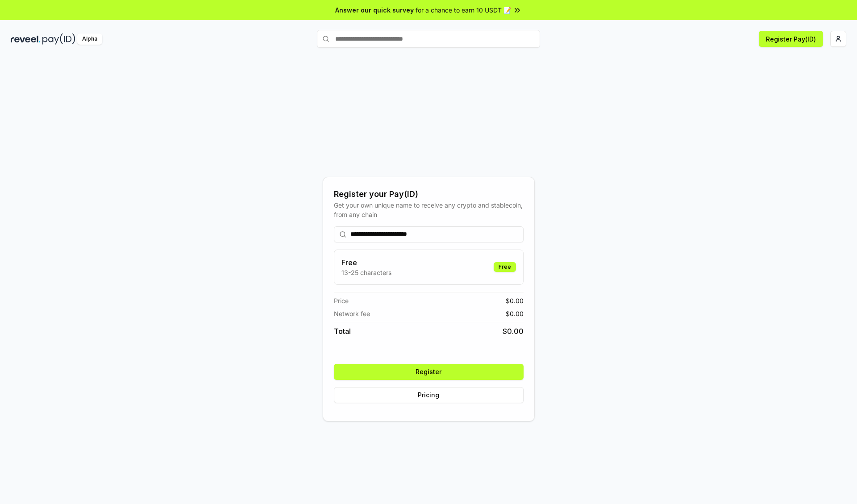  What do you see at coordinates (366, 262) in the screenshot?
I see `h3: Free` at bounding box center [366, 262].